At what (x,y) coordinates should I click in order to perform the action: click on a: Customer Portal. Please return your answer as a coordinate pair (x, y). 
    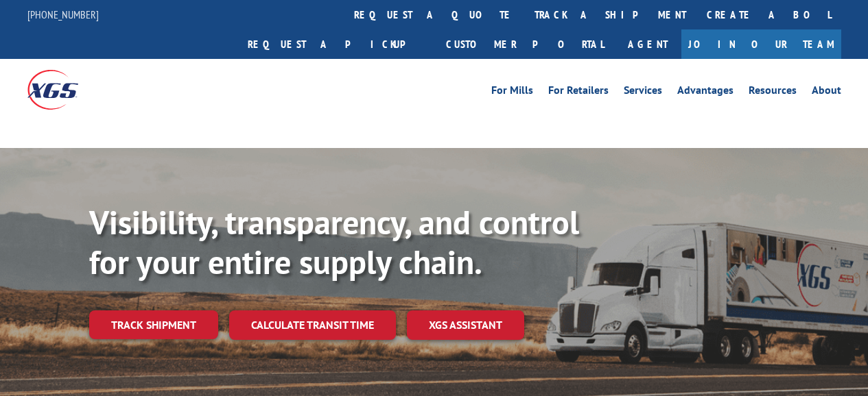
    Looking at the image, I should click on (525, 44).